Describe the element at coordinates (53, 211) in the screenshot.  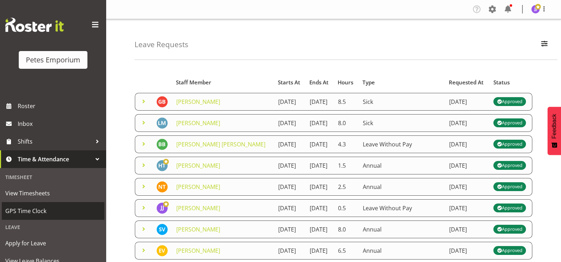
I see `span: GPS Time Clock` at that location.